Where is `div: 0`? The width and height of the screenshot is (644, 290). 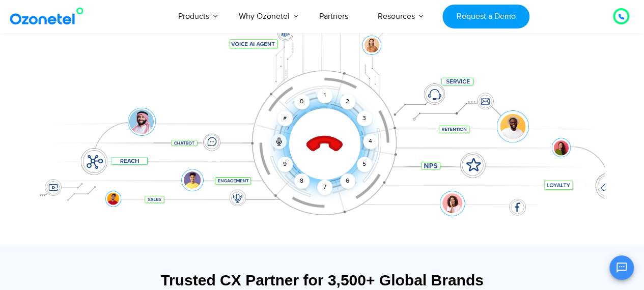
div: 0 is located at coordinates (302, 102).